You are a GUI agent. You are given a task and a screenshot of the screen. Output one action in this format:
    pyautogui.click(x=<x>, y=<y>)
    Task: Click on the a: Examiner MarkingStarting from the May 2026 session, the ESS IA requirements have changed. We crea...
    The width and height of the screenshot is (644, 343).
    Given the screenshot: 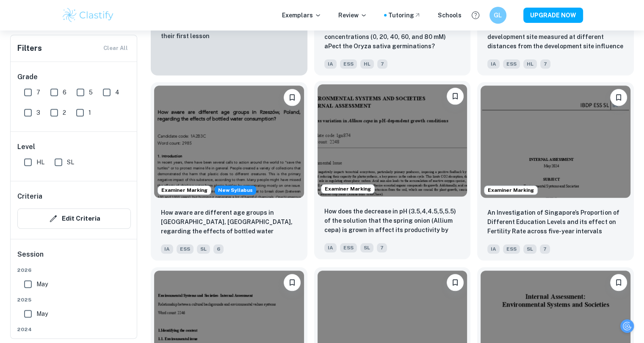 What is the action you would take?
    pyautogui.click(x=229, y=171)
    